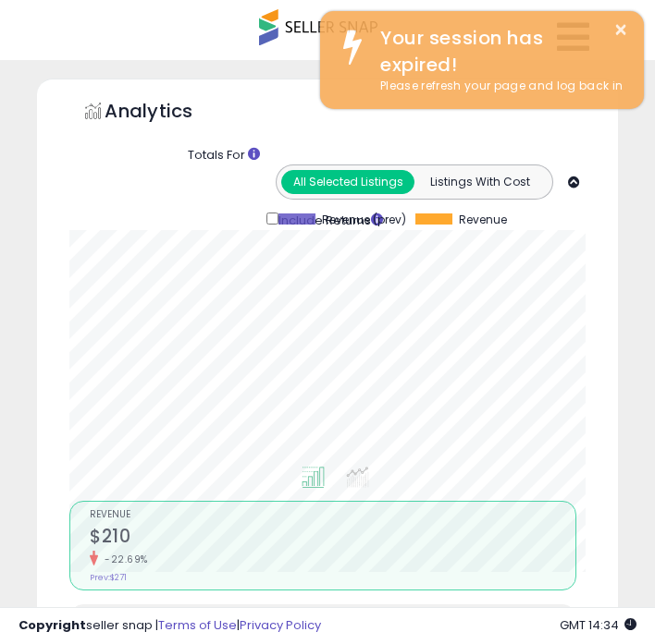 Image resolution: width=655 pixels, height=644 pixels. What do you see at coordinates (597, 625) in the screenshot?
I see `span: 2025-08-17 14:34 GMT` at bounding box center [597, 625].